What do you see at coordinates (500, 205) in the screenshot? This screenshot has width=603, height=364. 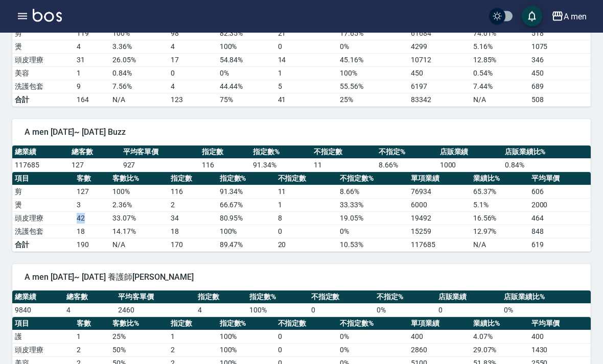 I see `td: 5.1 %` at bounding box center [500, 205].